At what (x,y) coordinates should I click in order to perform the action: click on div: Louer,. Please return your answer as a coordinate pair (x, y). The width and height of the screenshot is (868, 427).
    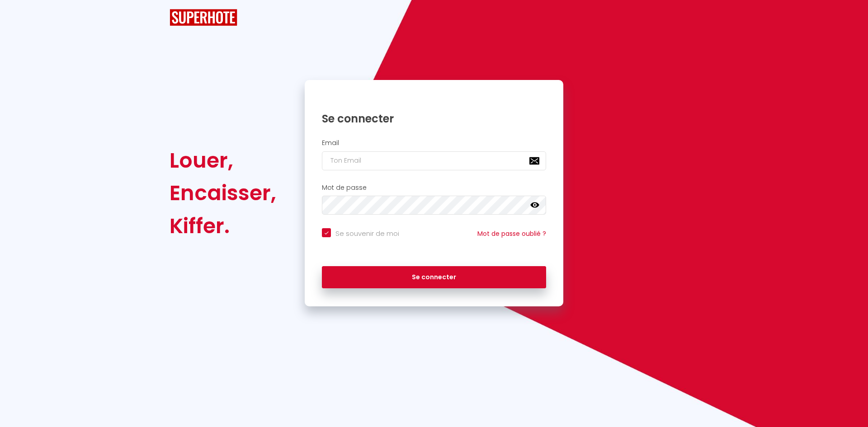
    Looking at the image, I should click on (223, 160).